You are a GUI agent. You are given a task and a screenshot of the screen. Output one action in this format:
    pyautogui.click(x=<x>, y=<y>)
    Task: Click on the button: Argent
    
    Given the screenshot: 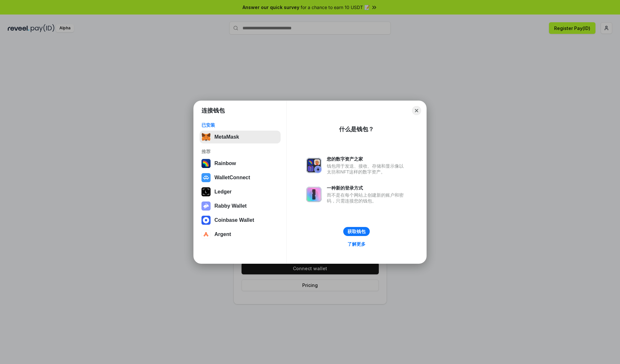 What is the action you would take?
    pyautogui.click(x=240, y=235)
    